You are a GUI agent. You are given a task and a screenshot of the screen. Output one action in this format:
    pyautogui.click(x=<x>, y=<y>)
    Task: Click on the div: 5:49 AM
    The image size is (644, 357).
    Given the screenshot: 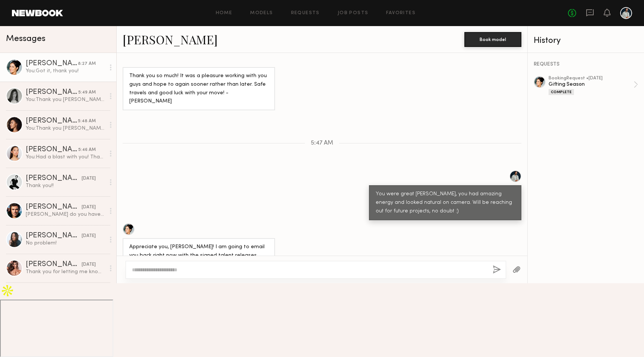 What is the action you would take?
    pyautogui.click(x=87, y=93)
    